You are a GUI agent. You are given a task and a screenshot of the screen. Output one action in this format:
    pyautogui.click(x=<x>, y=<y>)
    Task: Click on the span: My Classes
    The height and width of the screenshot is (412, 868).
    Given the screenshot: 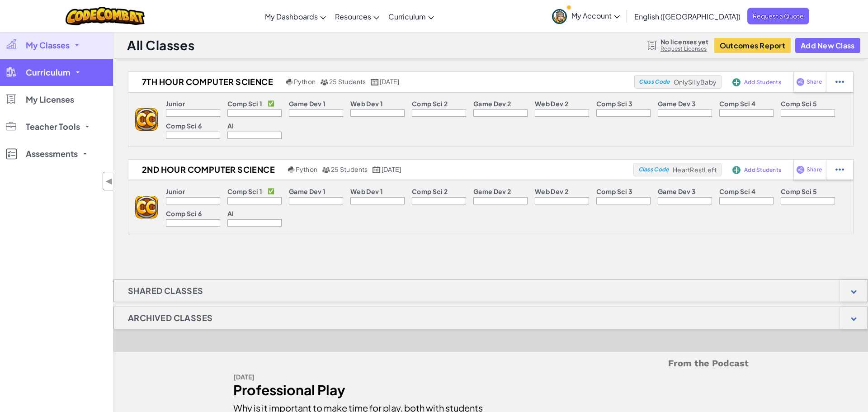 What is the action you would take?
    pyautogui.click(x=48, y=46)
    